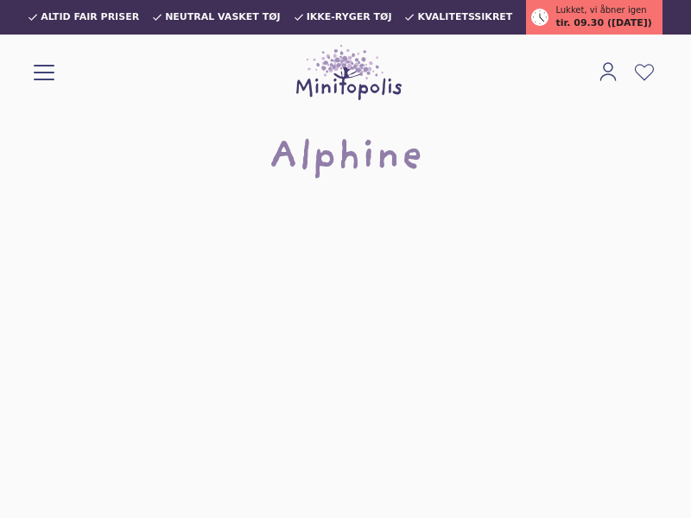 This screenshot has width=691, height=518. Describe the element at coordinates (90, 17) in the screenshot. I see `span: Altid fair priser` at that location.